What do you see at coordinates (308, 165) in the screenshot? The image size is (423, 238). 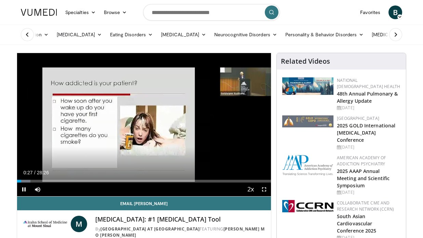 I see `img: f7c290de-70ae-47e0-9ae1-04035161c232.png.150x105_q85_autocrop_double_scale_upscale_version-0.2.png` at bounding box center [308, 165].